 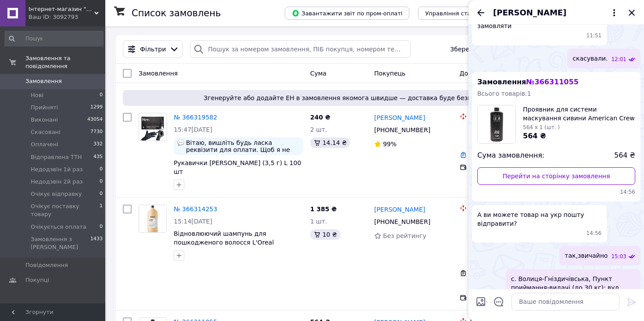 I want to click on button: Завантажити звіт по пром-оплаті, so click(x=347, y=13).